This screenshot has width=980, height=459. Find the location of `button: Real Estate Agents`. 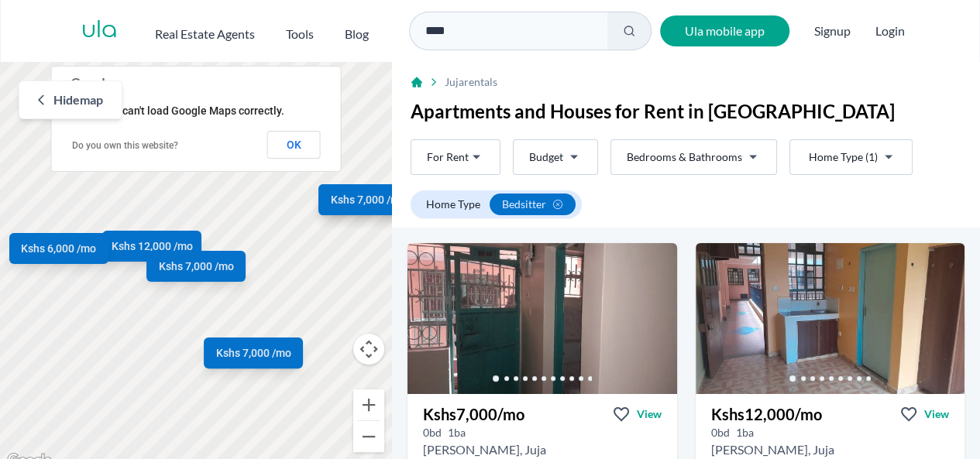

button: Real Estate Agents is located at coordinates (204, 31).